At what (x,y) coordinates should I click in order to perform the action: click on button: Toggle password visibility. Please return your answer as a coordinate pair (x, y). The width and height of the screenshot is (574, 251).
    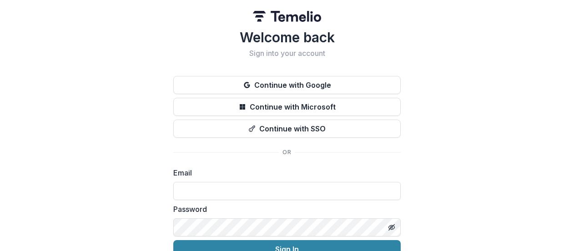
    Looking at the image, I should click on (392, 227).